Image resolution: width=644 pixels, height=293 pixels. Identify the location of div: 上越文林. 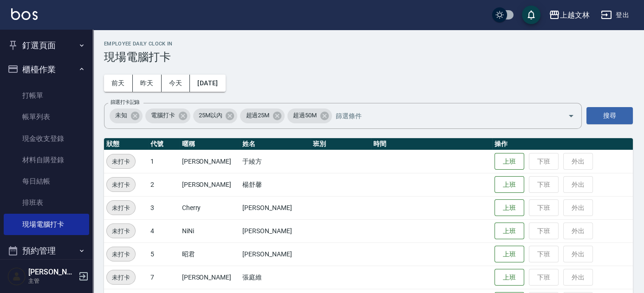
(575, 15).